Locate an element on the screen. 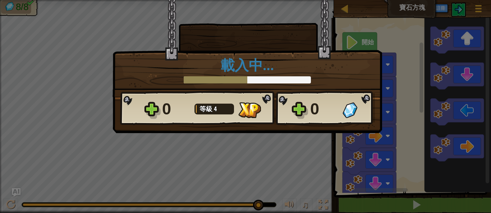  img: 取得經驗值 is located at coordinates (249, 110).